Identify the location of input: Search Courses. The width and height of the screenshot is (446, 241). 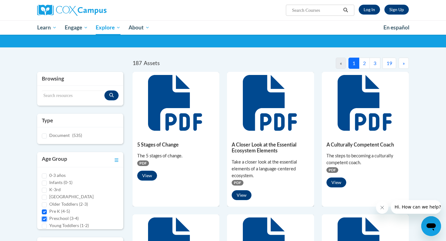
(316, 10).